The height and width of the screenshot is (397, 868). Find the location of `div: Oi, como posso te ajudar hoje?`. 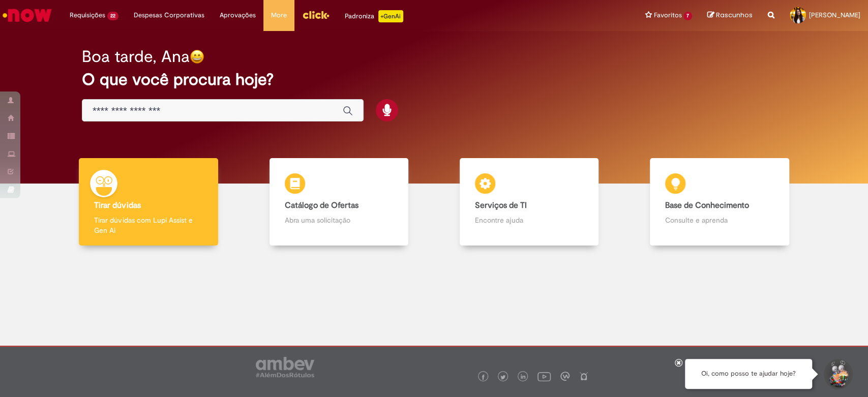

div: Oi, como posso te ajudar hoje? is located at coordinates (749, 374).